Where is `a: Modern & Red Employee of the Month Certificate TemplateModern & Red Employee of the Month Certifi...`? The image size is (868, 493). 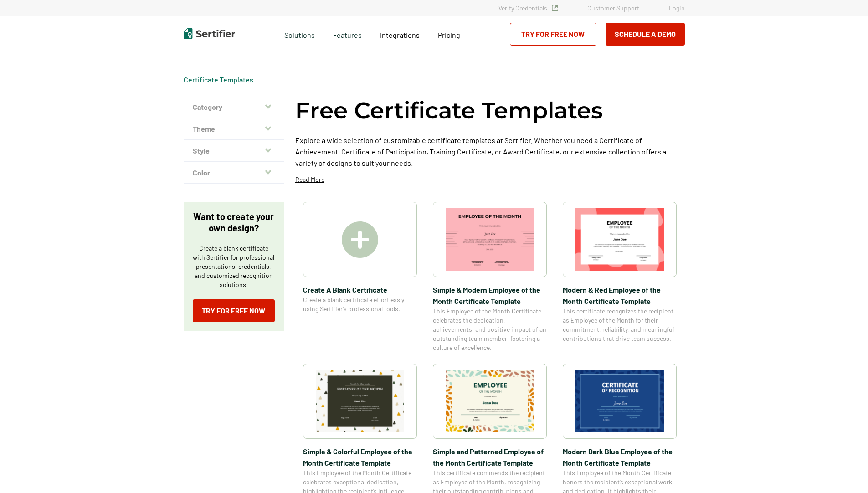
a: Modern & Red Employee of the Month Certificate TemplateModern & Red Employee of the Month Certifi... is located at coordinates (620, 277).